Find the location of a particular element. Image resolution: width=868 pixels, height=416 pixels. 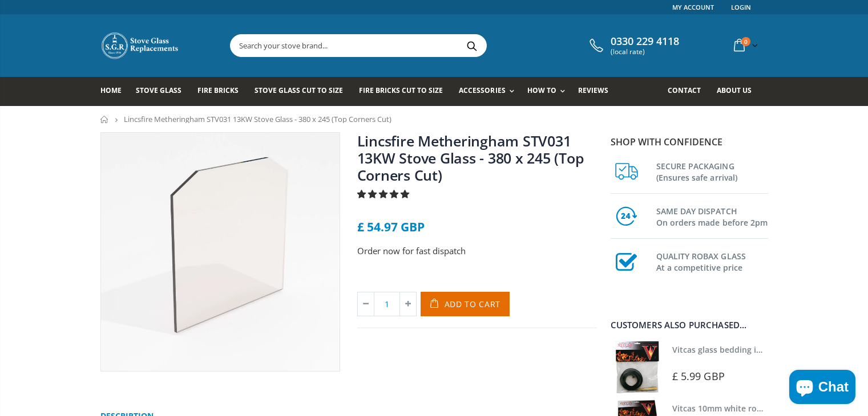

a: Stove Glass Cut To Size is located at coordinates (303, 91).